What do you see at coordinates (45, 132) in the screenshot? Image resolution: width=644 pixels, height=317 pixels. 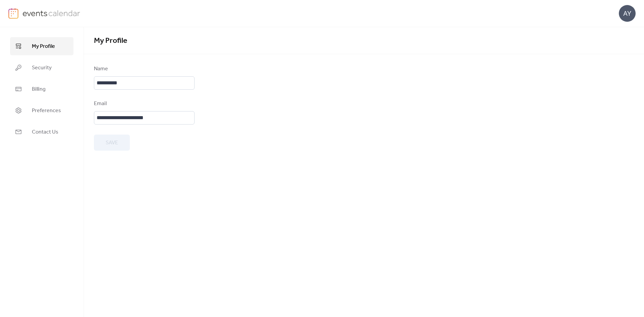 I see `span: Contact Us` at bounding box center [45, 132].